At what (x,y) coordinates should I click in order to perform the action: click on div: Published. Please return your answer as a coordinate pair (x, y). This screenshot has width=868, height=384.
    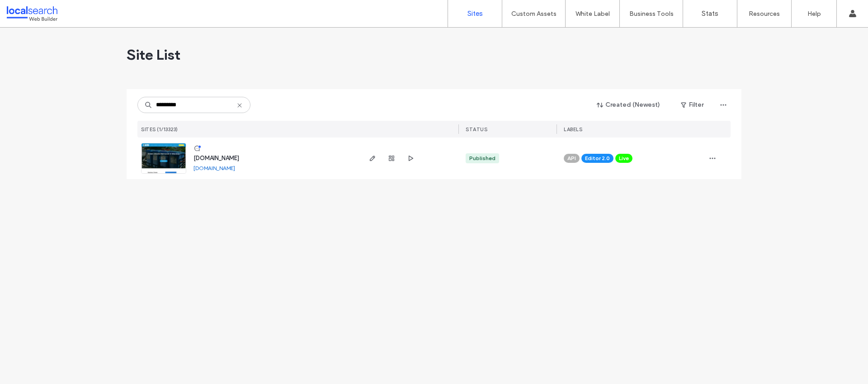
    Looking at the image, I should click on (482, 158).